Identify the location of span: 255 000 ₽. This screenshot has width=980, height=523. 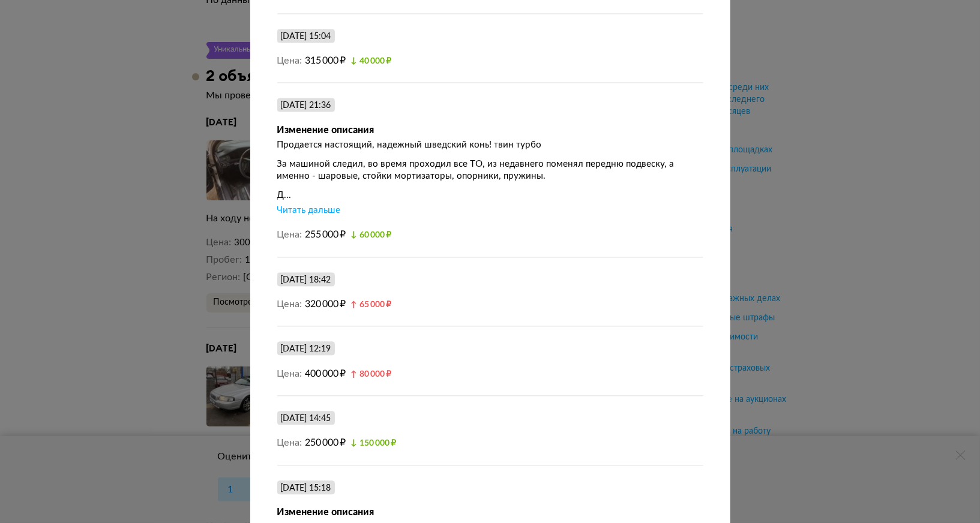
(325, 234).